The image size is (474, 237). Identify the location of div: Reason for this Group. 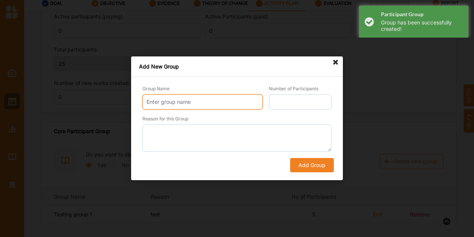
(165, 119).